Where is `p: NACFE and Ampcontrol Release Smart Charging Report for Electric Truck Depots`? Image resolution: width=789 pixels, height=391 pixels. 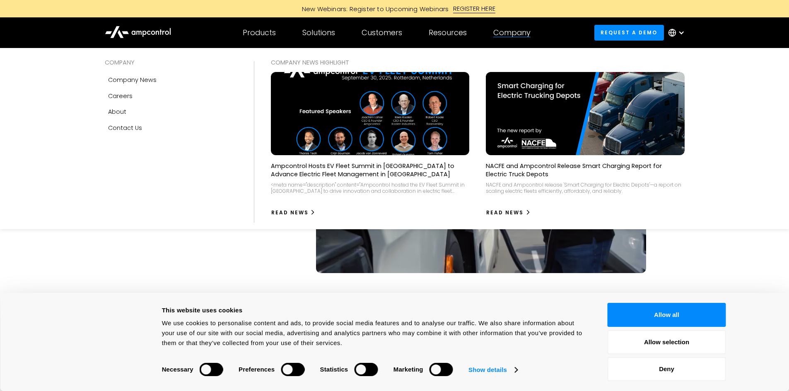
p: NACFE and Ampcontrol Release Smart Charging Report for Electric Truck Depots is located at coordinates (585, 170).